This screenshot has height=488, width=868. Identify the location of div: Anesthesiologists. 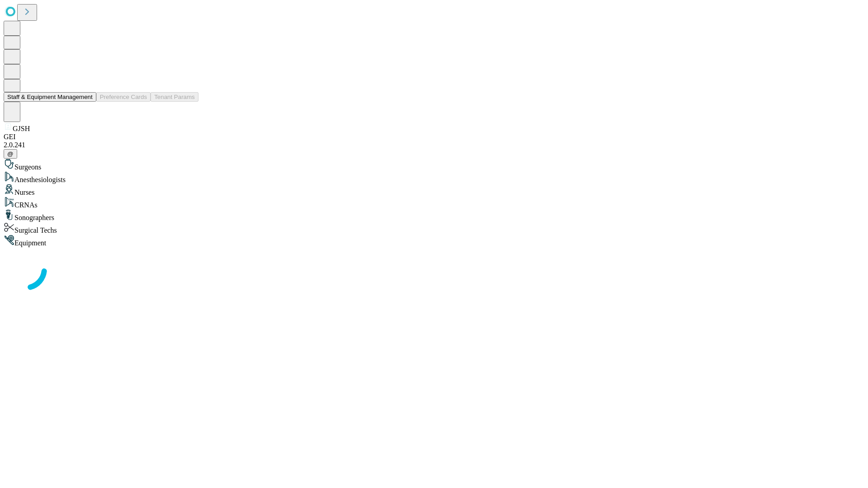
(434, 177).